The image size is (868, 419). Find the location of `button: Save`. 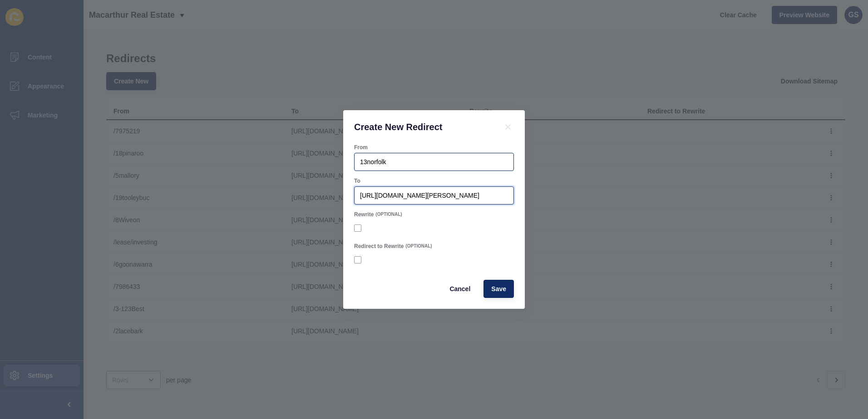

button: Save is located at coordinates (499, 289).